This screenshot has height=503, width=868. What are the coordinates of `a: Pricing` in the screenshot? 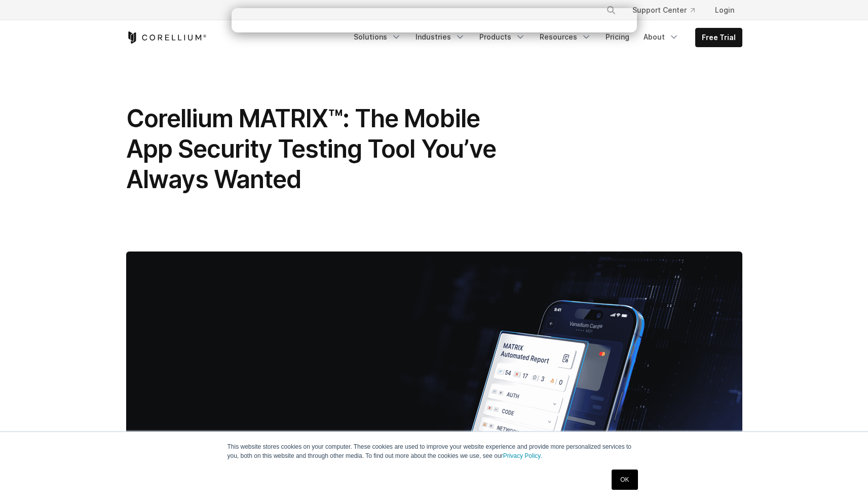 It's located at (617, 37).